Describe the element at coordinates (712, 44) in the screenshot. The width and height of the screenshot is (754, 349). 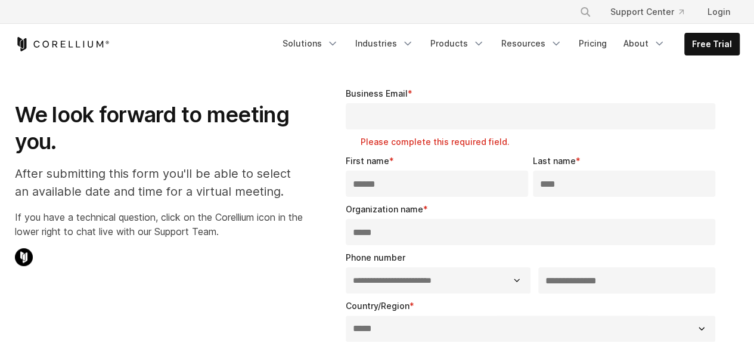
I see `a: Free Trial` at that location.